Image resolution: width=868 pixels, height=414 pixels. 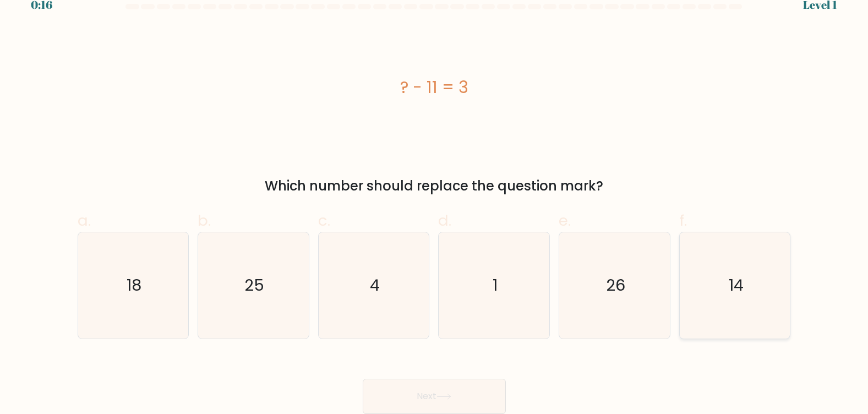 I want to click on button: Next, so click(x=434, y=397).